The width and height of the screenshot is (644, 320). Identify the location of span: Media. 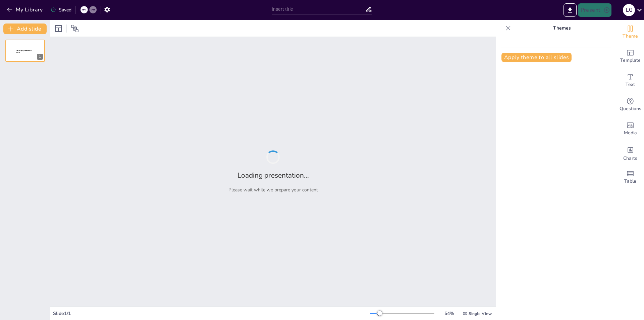
(631, 133).